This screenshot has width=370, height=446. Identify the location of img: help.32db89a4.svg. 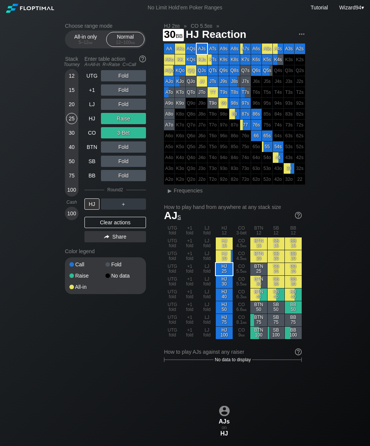
(298, 352).